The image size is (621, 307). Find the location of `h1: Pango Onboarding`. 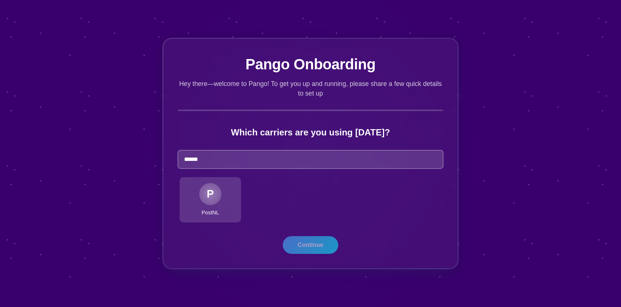

h1: Pango Onboarding is located at coordinates (310, 64).